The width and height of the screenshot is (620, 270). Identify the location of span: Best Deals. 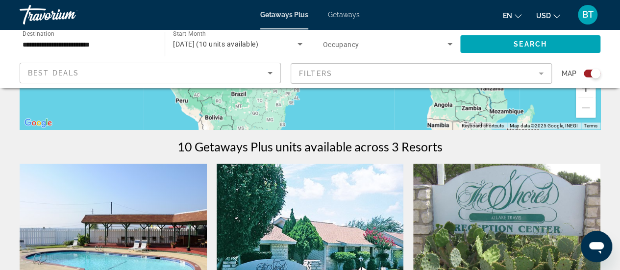
(53, 73).